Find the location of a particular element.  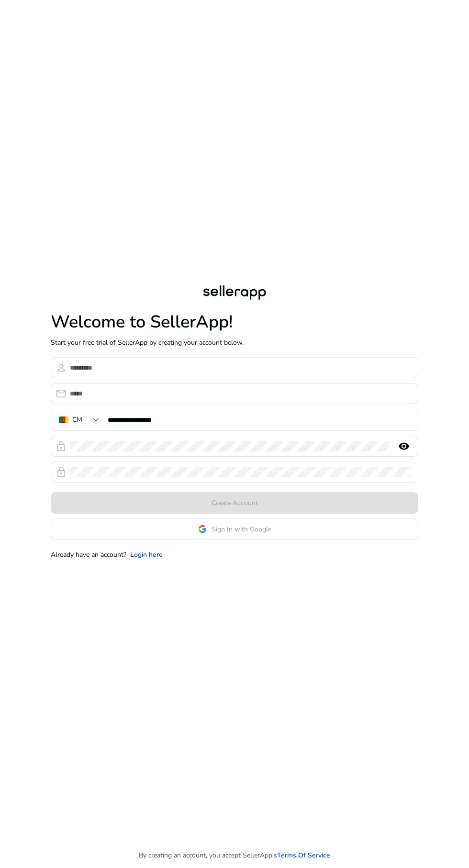

a: Login here is located at coordinates (146, 554).